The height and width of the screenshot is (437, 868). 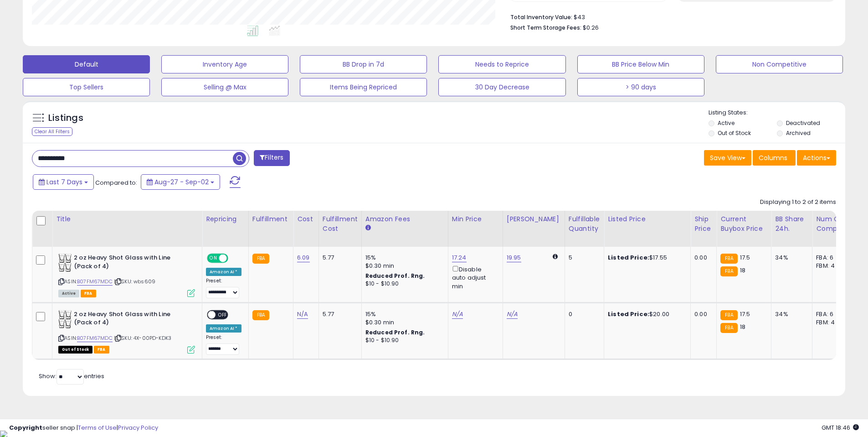 I want to click on a: 6.09, so click(x=304, y=258).